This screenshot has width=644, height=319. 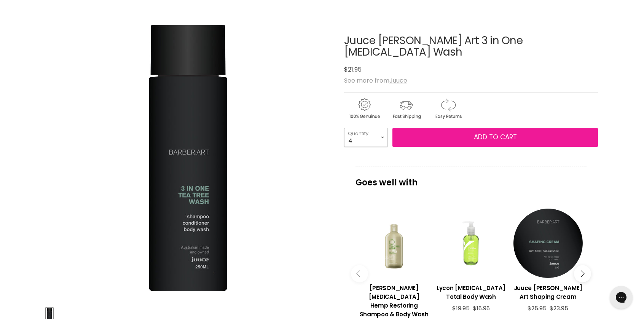 What do you see at coordinates (398, 80) in the screenshot?
I see `a: Juuce` at bounding box center [398, 80].